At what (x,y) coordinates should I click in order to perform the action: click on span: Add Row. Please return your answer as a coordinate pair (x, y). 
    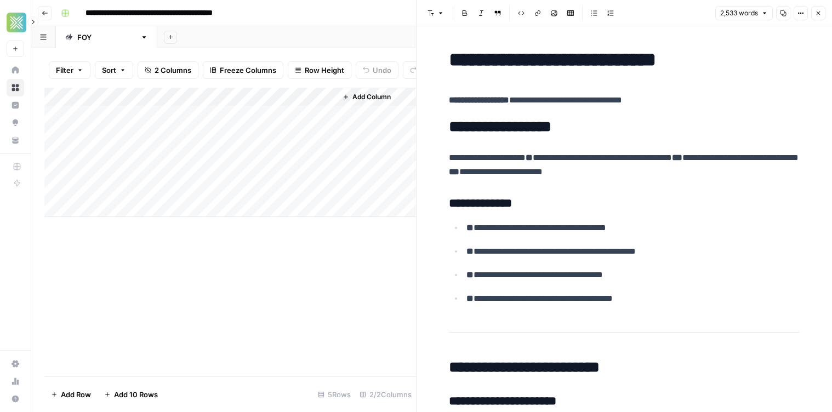
    Looking at the image, I should click on (76, 395).